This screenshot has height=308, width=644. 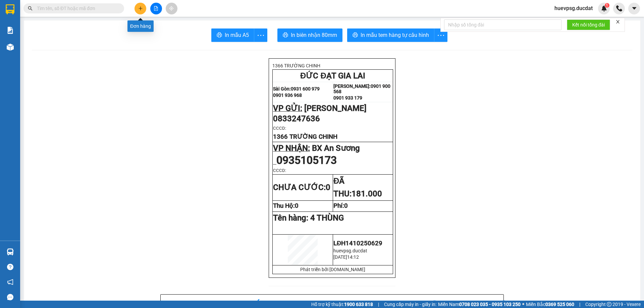 What do you see at coordinates (286, 206) in the screenshot?
I see `strong: Thu Hộ:` at bounding box center [286, 206].